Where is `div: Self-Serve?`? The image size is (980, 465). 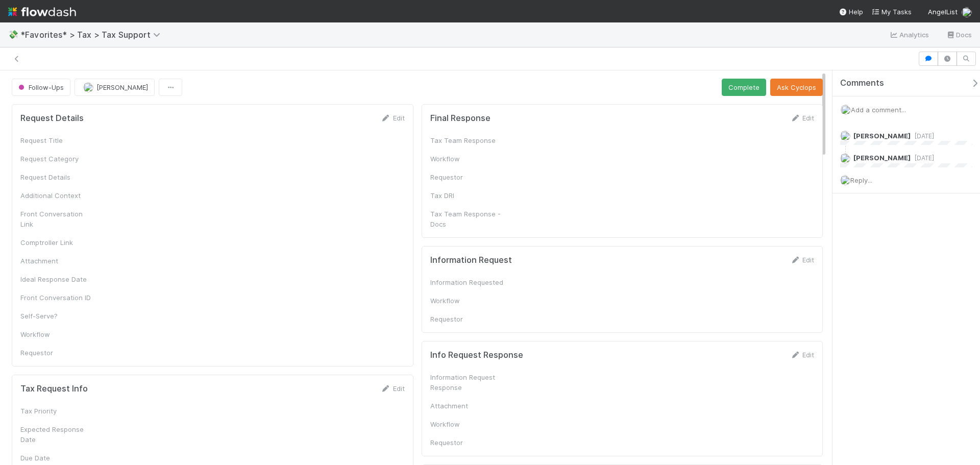
div: Self-Serve? is located at coordinates (58, 316).